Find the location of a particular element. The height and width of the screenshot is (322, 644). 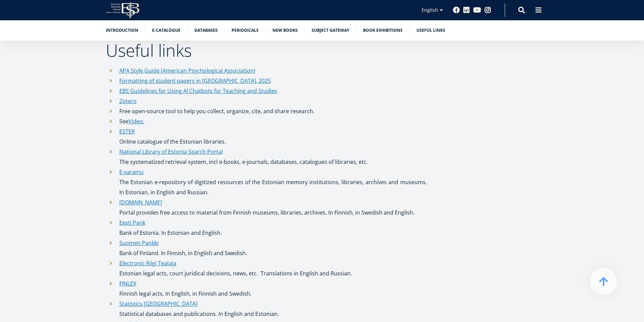

a: FINLEX is located at coordinates (128, 283).